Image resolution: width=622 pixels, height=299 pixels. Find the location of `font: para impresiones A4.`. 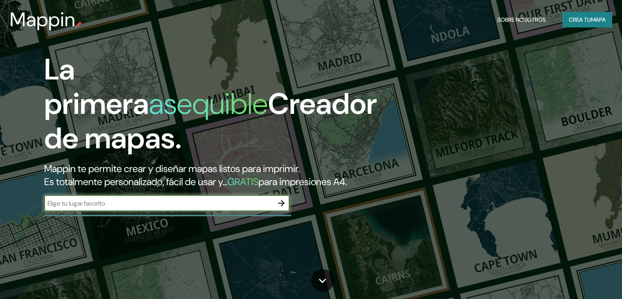

font: para impresiones A4. is located at coordinates (303, 181).